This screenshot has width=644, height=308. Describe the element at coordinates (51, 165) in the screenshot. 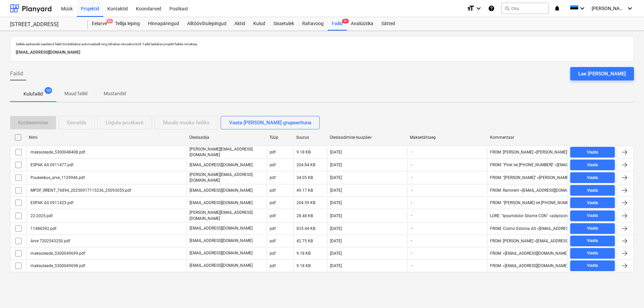

I see `div: ESPAK AS 0911477.pdf` at that location.